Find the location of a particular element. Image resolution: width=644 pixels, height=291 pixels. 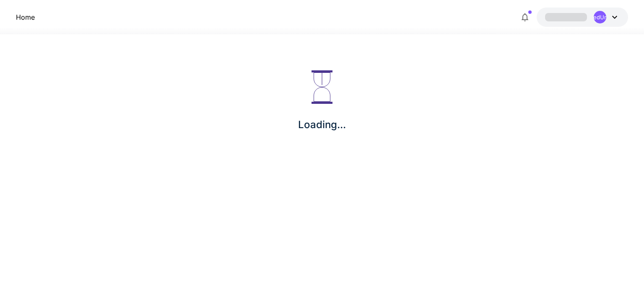

a: Home is located at coordinates (25, 17).